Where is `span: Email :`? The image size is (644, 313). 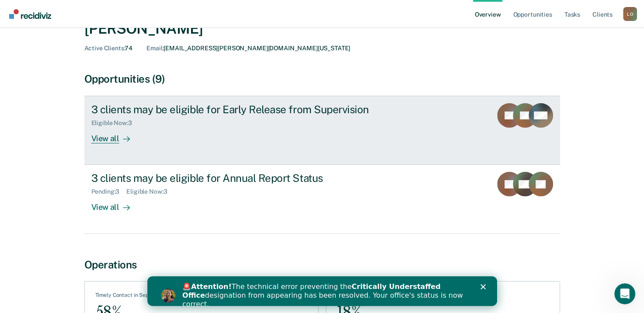
span: Email : is located at coordinates (155, 48).